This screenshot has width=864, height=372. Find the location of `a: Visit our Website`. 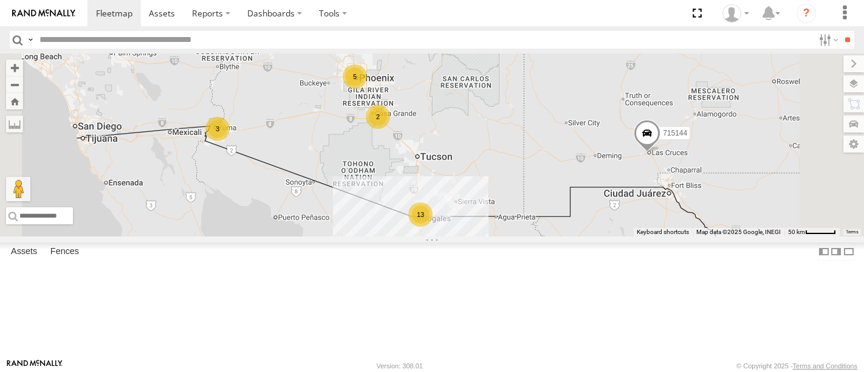

a: Visit our Website is located at coordinates (35, 366).